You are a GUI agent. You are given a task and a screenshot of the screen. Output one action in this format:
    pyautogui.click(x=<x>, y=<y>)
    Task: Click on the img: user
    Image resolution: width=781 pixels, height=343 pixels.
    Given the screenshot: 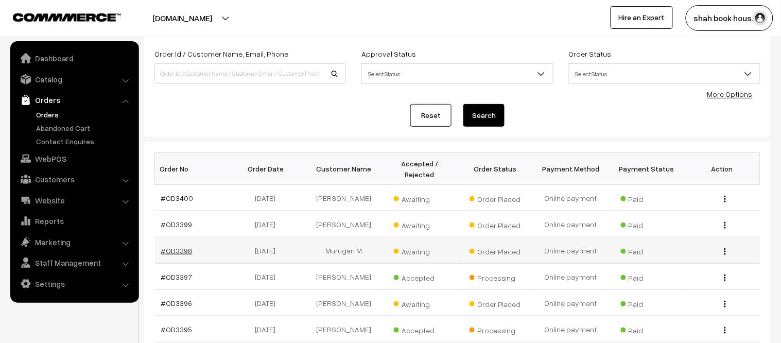 What is the action you would take?
    pyautogui.click(x=761, y=18)
    